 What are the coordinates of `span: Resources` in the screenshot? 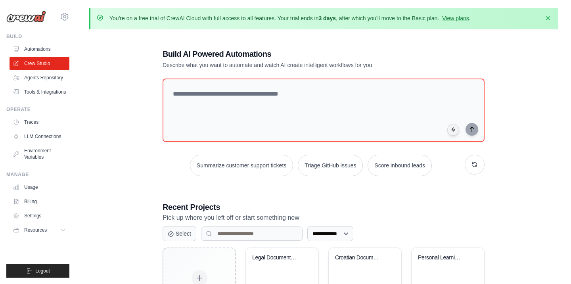 It's located at (35, 230).